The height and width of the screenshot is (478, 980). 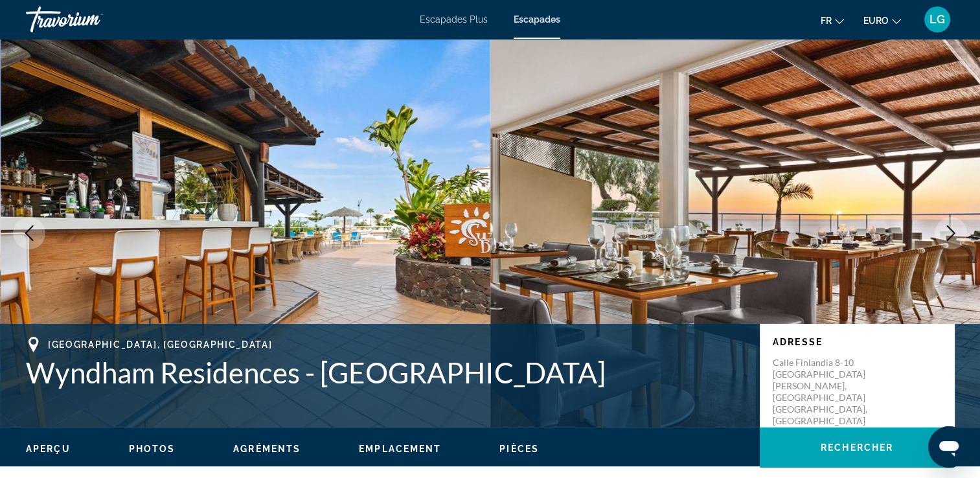 What do you see at coordinates (453, 19) in the screenshot?
I see `a: Escapades Plus` at bounding box center [453, 19].